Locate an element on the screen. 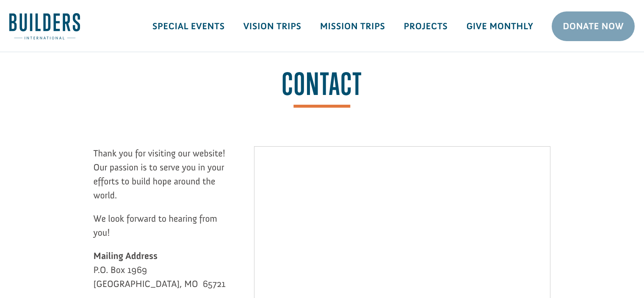 This screenshot has width=644, height=298. a: Give Monthly is located at coordinates (500, 27).